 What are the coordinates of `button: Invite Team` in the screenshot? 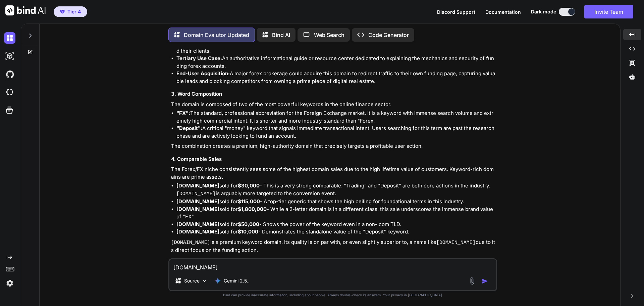 It's located at (609, 12).